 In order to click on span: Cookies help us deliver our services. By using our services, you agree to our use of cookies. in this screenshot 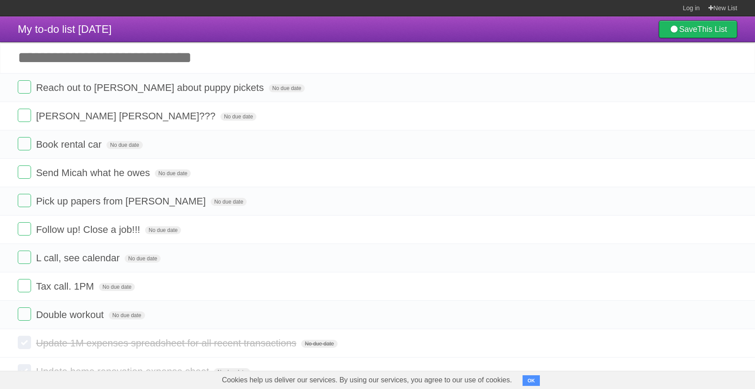, I will do `click(367, 380)`.